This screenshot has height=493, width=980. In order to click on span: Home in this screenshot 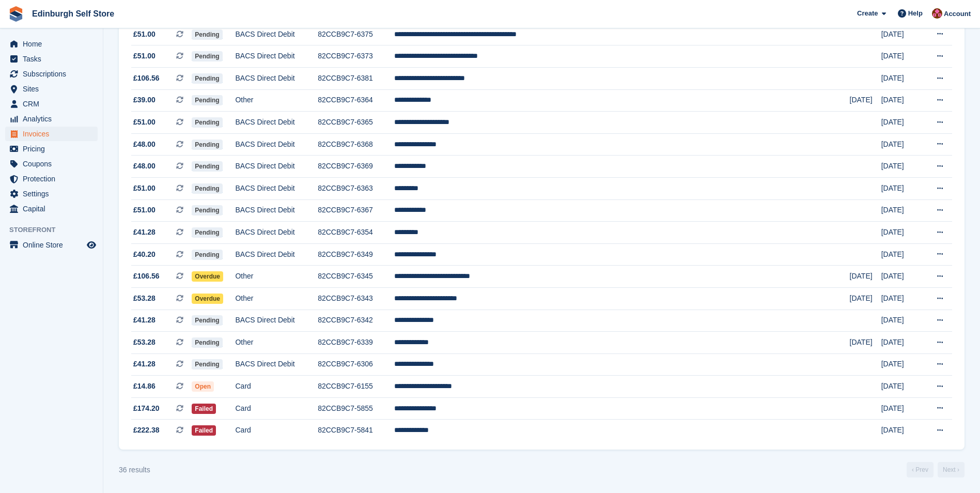, I will do `click(54, 44)`.